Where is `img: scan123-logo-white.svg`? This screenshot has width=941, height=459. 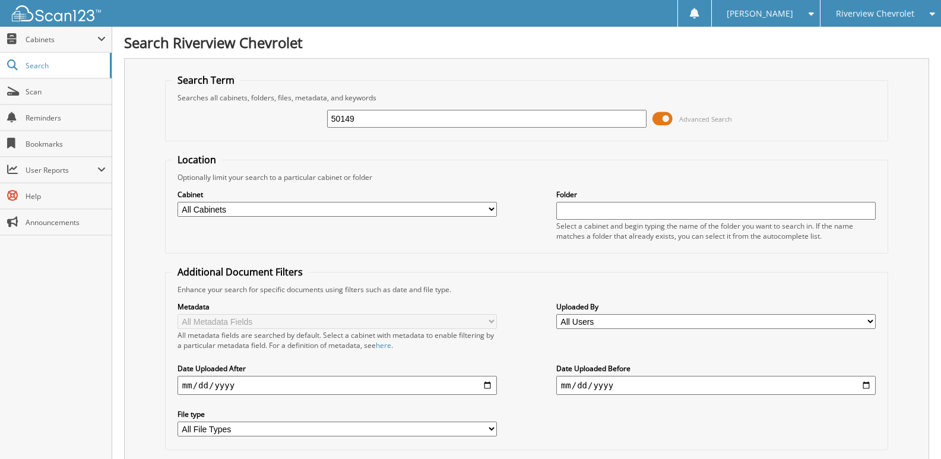
img: scan123-logo-white.svg is located at coordinates (56, 13).